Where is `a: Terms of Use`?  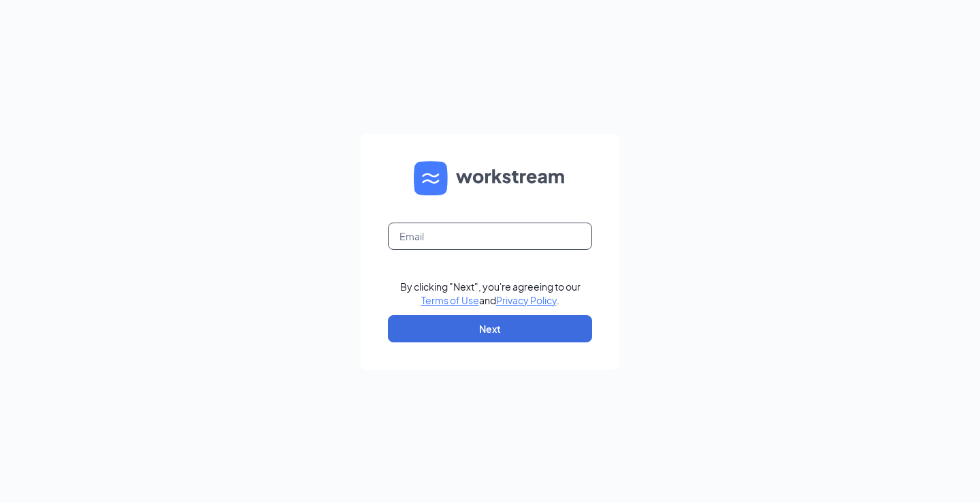 a: Terms of Use is located at coordinates (450, 301).